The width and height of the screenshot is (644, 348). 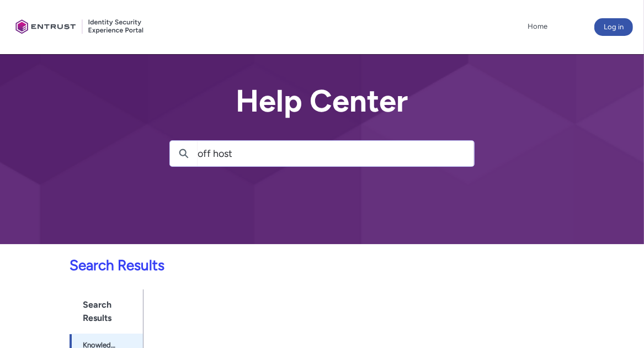 What do you see at coordinates (323, 101) in the screenshot?
I see `h2: Help Center` at bounding box center [323, 101].